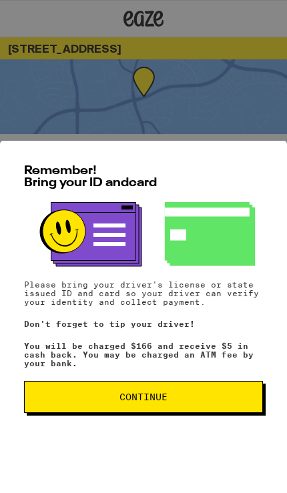 The width and height of the screenshot is (287, 493). What do you see at coordinates (143, 293) in the screenshot?
I see `p: Please bring your driver's license or state issued ID and card so your driver can verify your ide...` at bounding box center [143, 293].